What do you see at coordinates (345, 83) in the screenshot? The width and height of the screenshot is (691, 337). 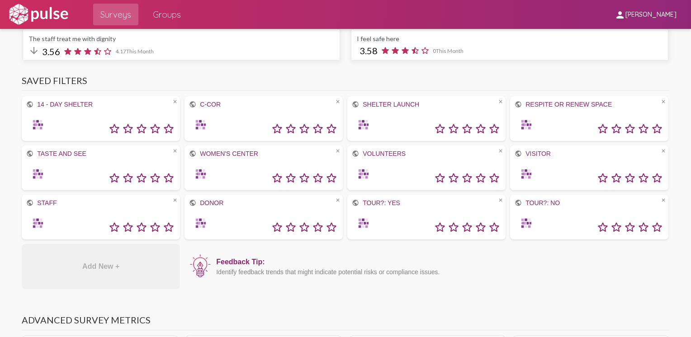 I see `h3: Saved Filters` at bounding box center [345, 83].